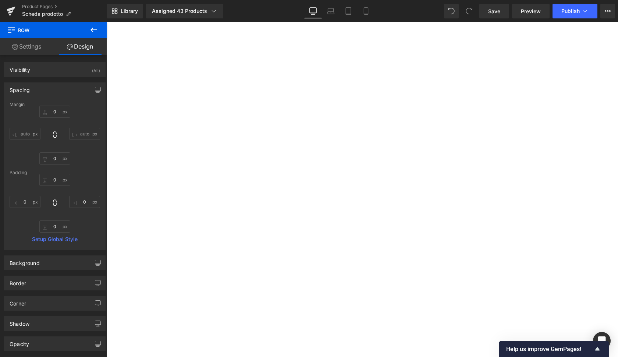 This screenshot has height=357, width=618. Describe the element at coordinates (64, 7) in the screenshot. I see `a: Product Pages` at that location.